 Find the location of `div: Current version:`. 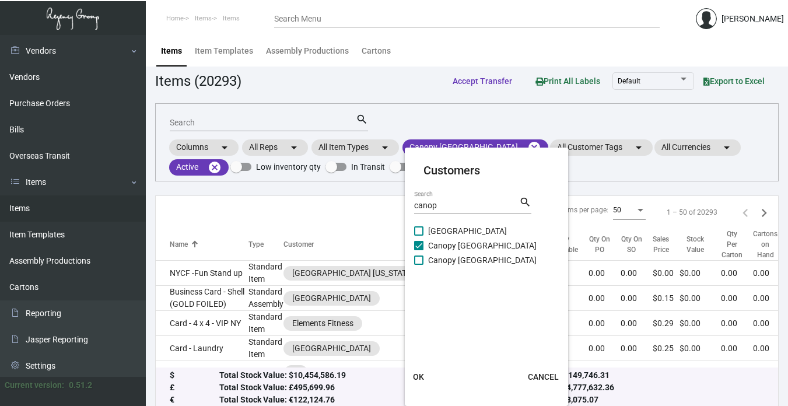

div: Current version: is located at coordinates (34, 385).